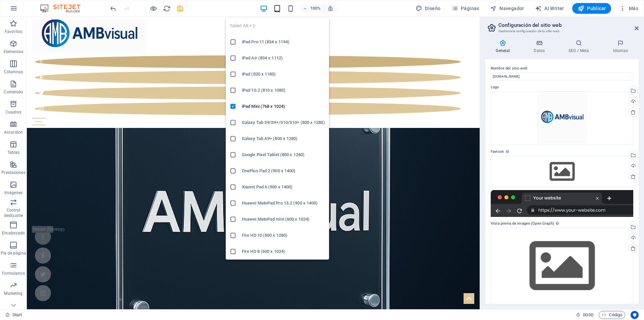 The height and width of the screenshot is (320, 644). I want to click on i: Deshacer: Cambiar imagen (Ctrl+Z), so click(113, 8).